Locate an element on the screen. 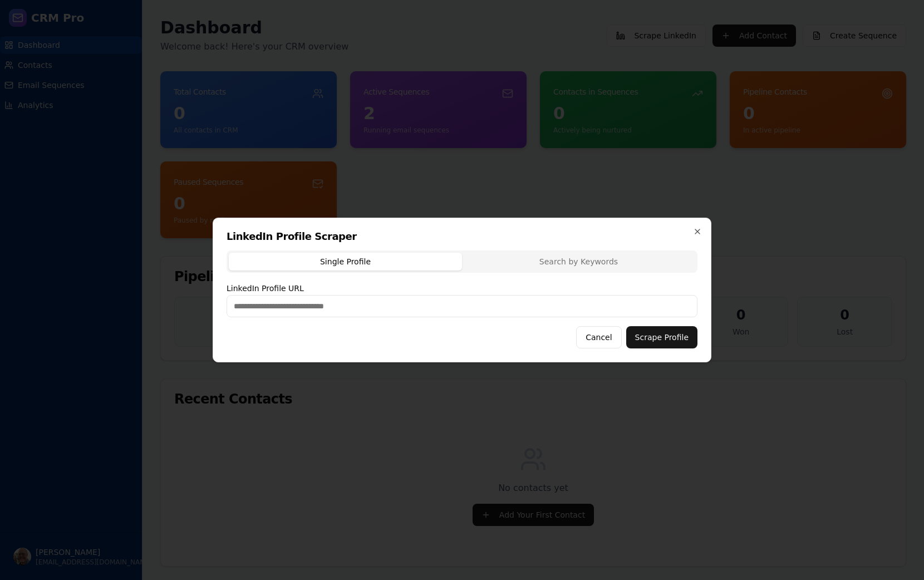 This screenshot has width=924, height=580. label: LinkedIn Profile URL is located at coordinates (265, 289).